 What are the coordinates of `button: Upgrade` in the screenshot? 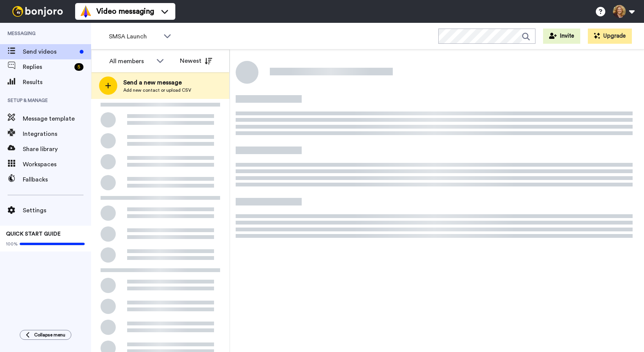 It's located at (610, 36).